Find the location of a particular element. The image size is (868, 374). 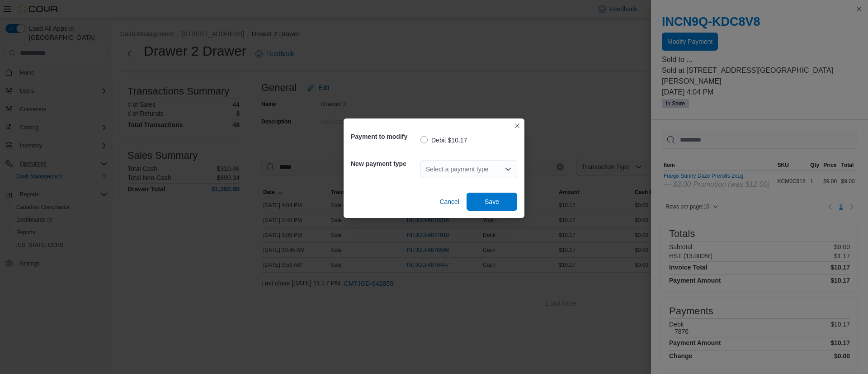

h5: Payment to modify is located at coordinates (385, 136).